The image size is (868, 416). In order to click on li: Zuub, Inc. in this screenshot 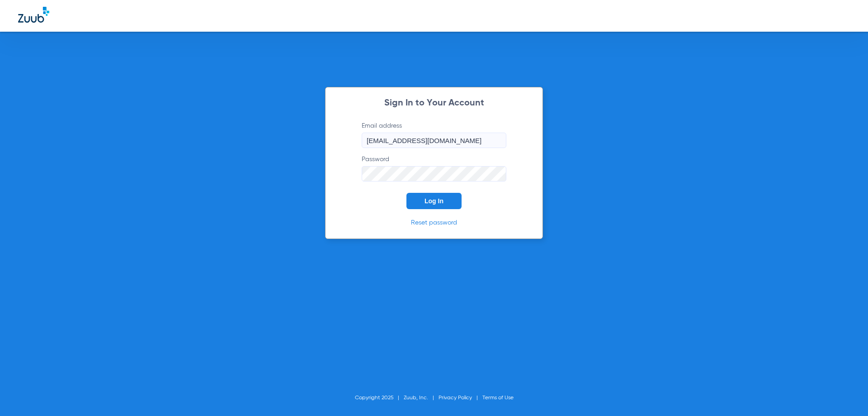, I will do `click(421, 398)`.